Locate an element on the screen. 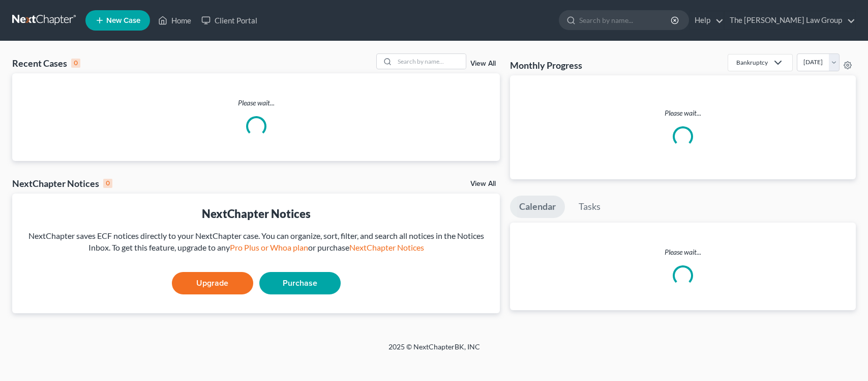 Image resolution: width=868 pixels, height=381 pixels. span: New Case is located at coordinates (123, 21).